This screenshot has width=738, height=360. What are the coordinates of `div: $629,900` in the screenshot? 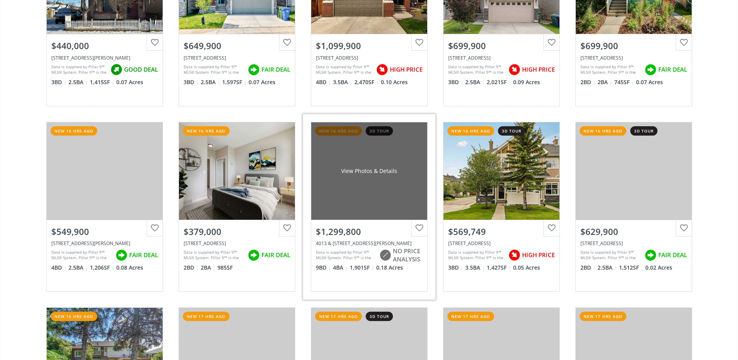 It's located at (634, 231).